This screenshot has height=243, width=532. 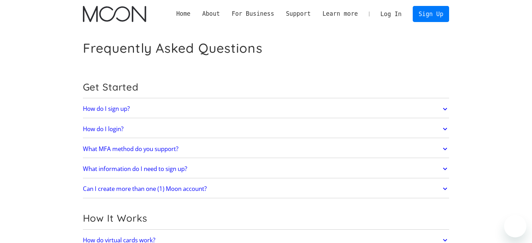 I want to click on div: For Business, so click(x=253, y=14).